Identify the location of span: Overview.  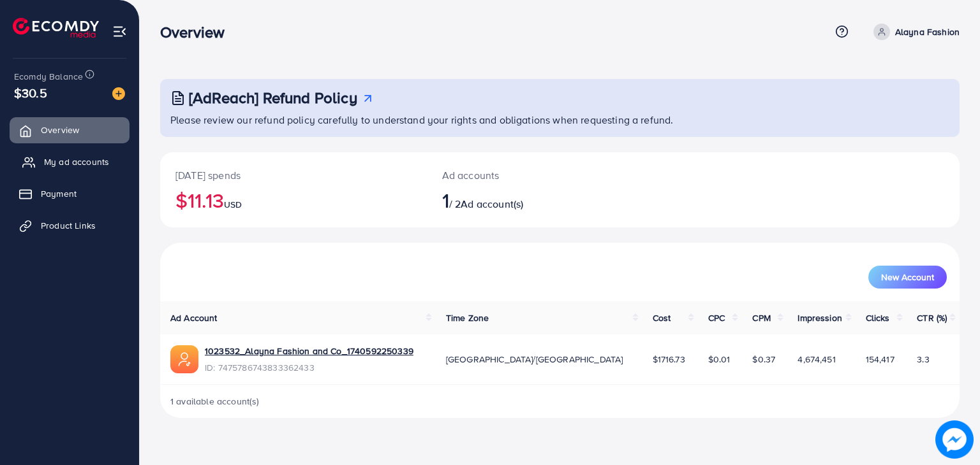
(60, 130).